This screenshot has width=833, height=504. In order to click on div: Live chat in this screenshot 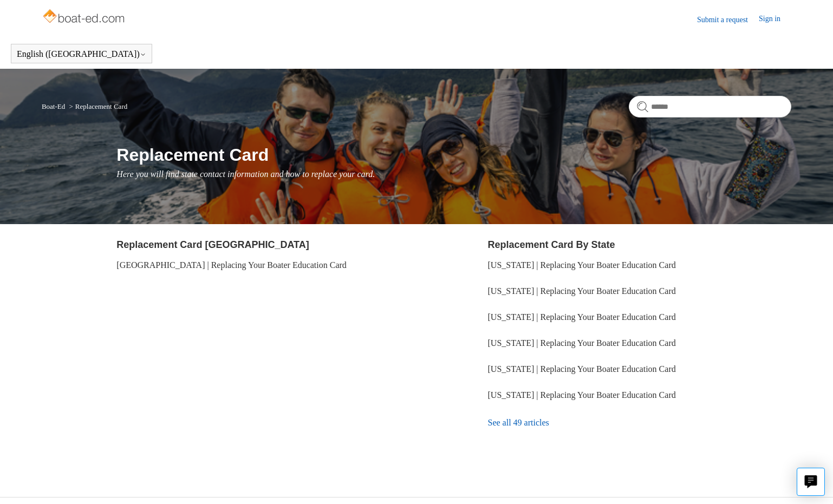, I will do `click(811, 481)`.